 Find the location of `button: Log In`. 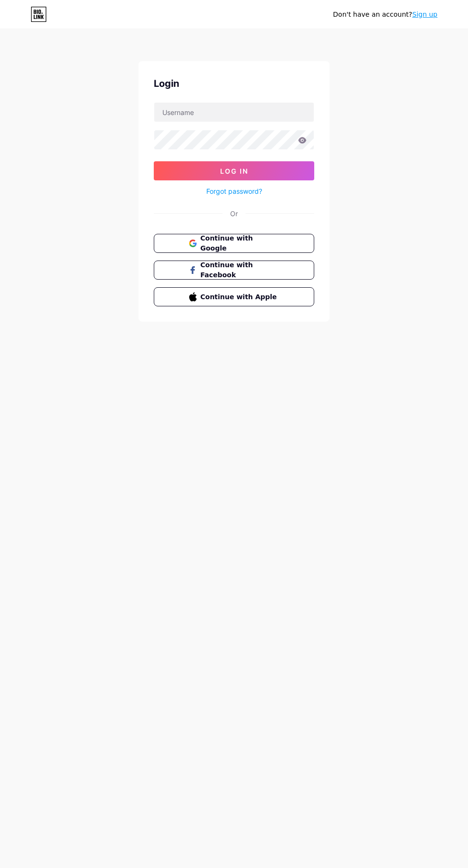

button: Log In is located at coordinates (234, 171).